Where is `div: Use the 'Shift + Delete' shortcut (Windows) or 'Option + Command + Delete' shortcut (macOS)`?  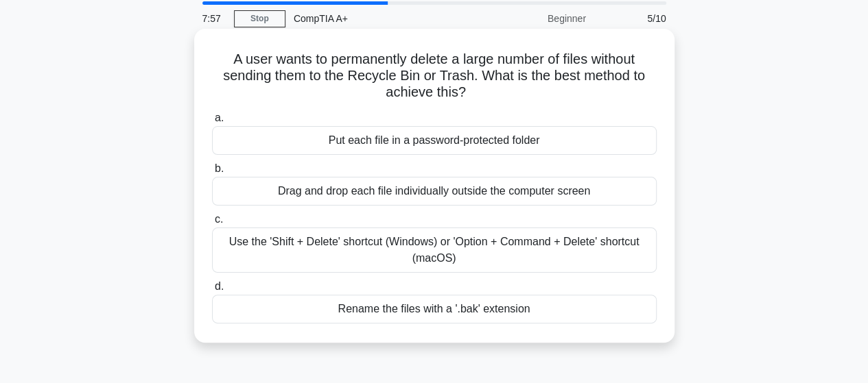
div: Use the 'Shift + Delete' shortcut (Windows) or 'Option + Command + Delete' shortcut (macOS) is located at coordinates (434, 250).